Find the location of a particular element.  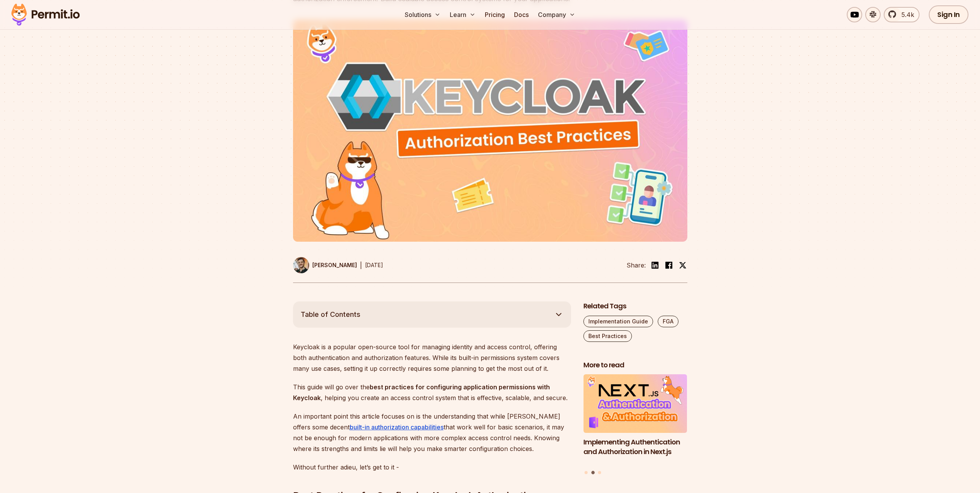

a: Best Practices is located at coordinates (608, 336).